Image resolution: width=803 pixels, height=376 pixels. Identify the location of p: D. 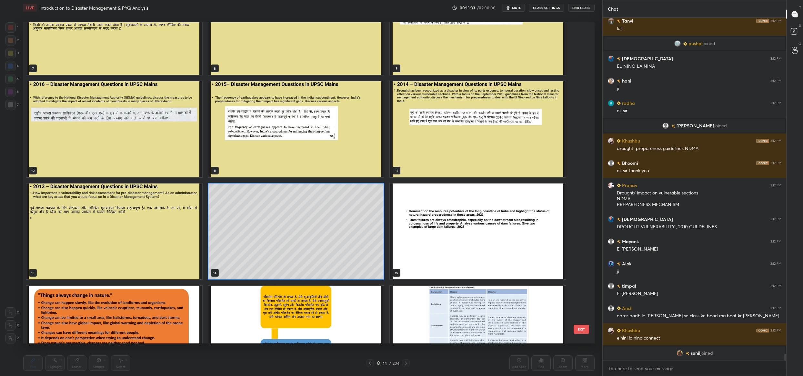
(800, 25).